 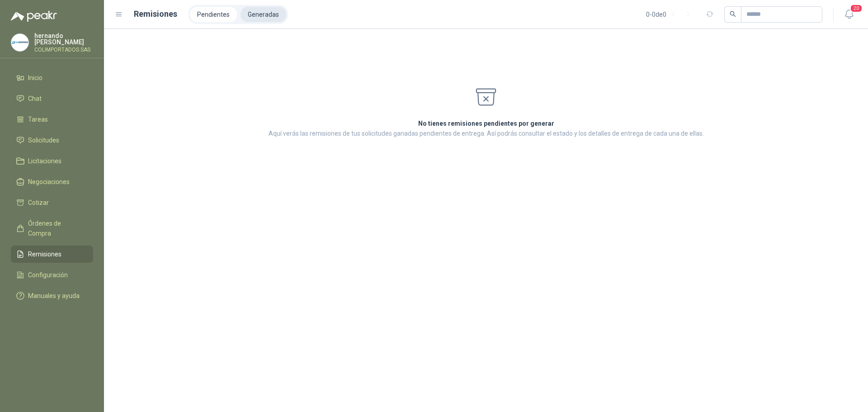 What do you see at coordinates (156, 14) in the screenshot?
I see `h1: Remisiones` at bounding box center [156, 14].